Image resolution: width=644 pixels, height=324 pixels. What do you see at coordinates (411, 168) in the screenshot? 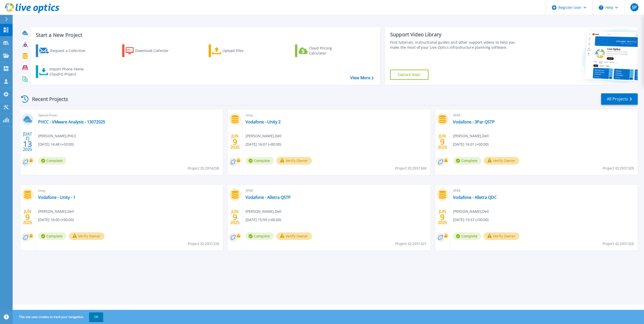
I see `span: Project ID: 2931368` at bounding box center [411, 168].